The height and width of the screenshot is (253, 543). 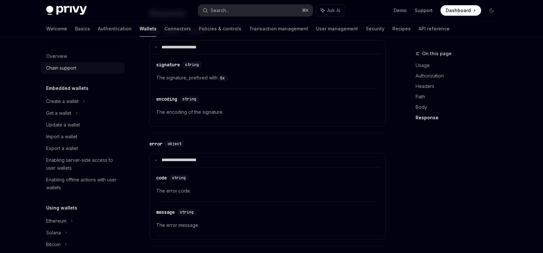 I want to click on a: Basics, so click(x=82, y=29).